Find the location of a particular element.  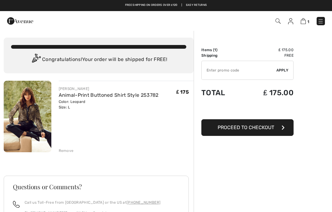

img: 1ère Avenue is located at coordinates (20, 21).